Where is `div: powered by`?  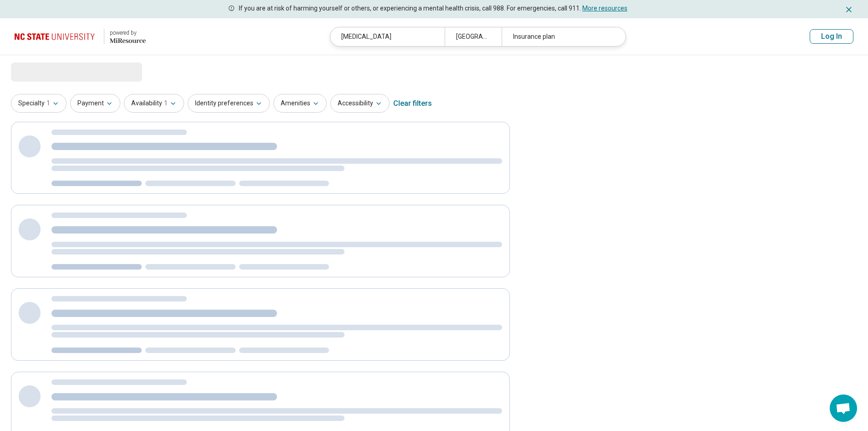
div: powered by is located at coordinates (128, 33).